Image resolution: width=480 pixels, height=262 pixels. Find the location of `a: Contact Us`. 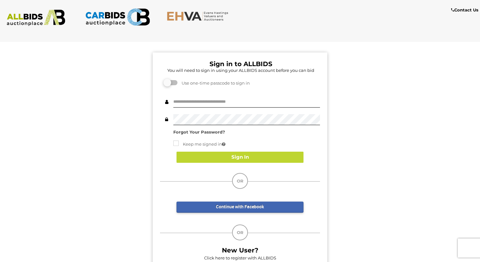

a: Contact Us is located at coordinates (465, 10).